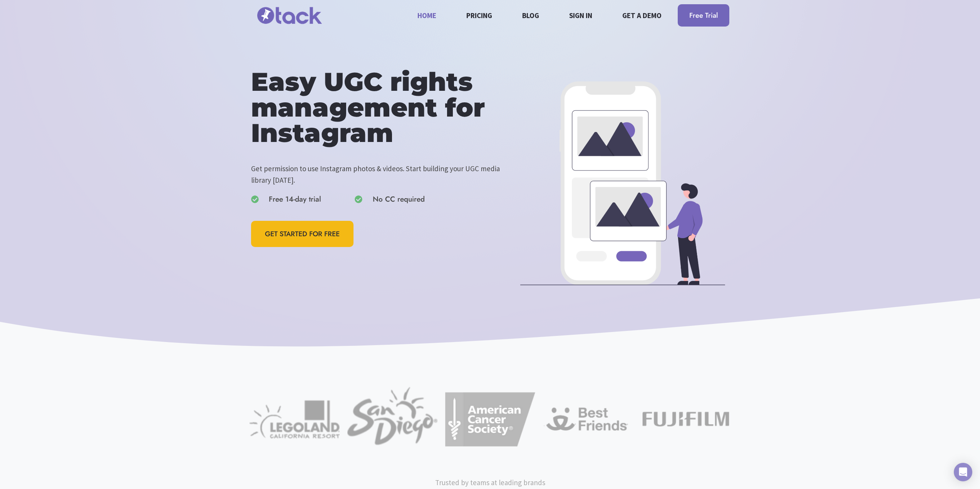 The width and height of the screenshot is (980, 489). What do you see at coordinates (384, 108) in the screenshot?
I see `h1: Easy UGC rights management for Instagram` at bounding box center [384, 108].